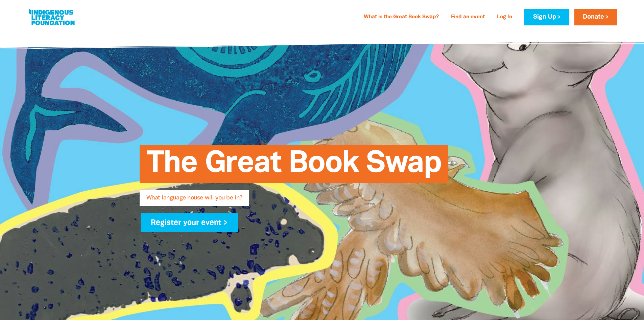 This screenshot has height=320, width=644. What do you see at coordinates (402, 17) in the screenshot?
I see `a: What is the Great Book Swap?` at bounding box center [402, 17].